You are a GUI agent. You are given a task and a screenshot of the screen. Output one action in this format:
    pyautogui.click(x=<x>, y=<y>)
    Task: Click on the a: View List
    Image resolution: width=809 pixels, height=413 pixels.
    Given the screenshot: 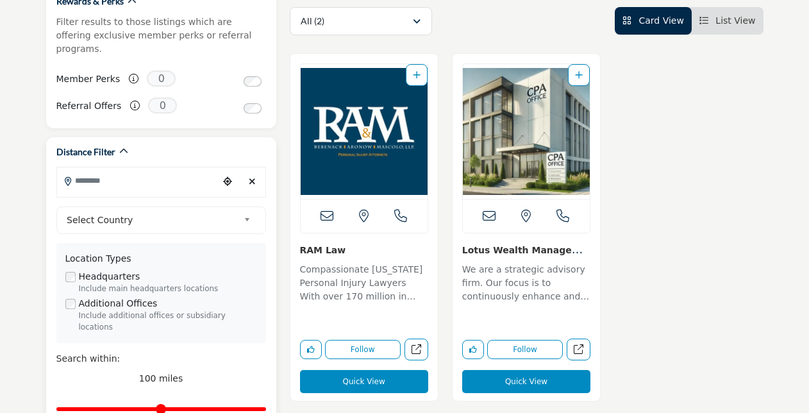 What is the action you would take?
    pyautogui.click(x=728, y=21)
    